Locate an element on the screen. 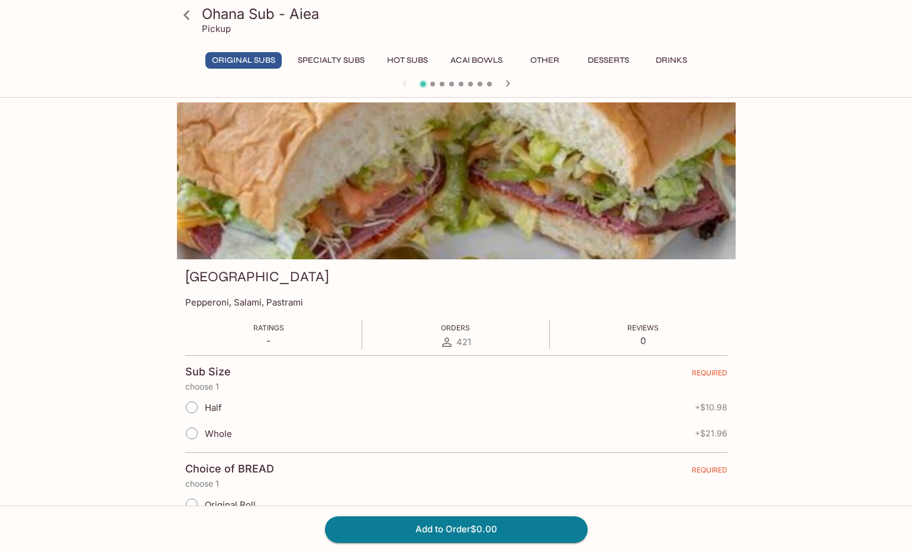  span: 421 is located at coordinates (463, 341).